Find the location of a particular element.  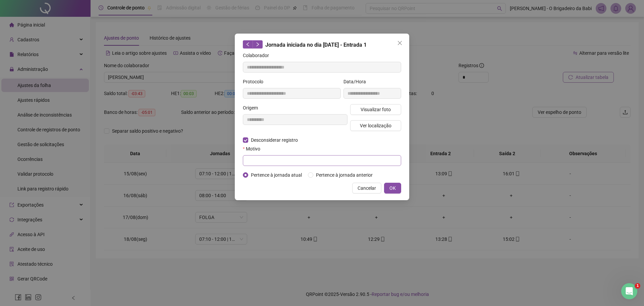

button: Close is located at coordinates (400, 43).